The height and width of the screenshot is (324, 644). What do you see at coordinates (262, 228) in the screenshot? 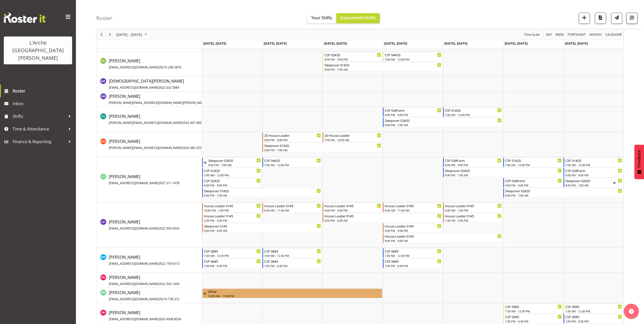
I see `div: Lydia Peters"s event - Sleepover 01#5 Begin From Monday, September 1, 2025 at 9:00:00 PM GMT+12:0...` at bounding box center [262, 228].